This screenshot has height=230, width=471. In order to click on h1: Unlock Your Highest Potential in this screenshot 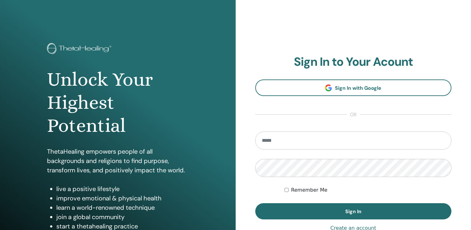, I will do `click(118, 102)`.